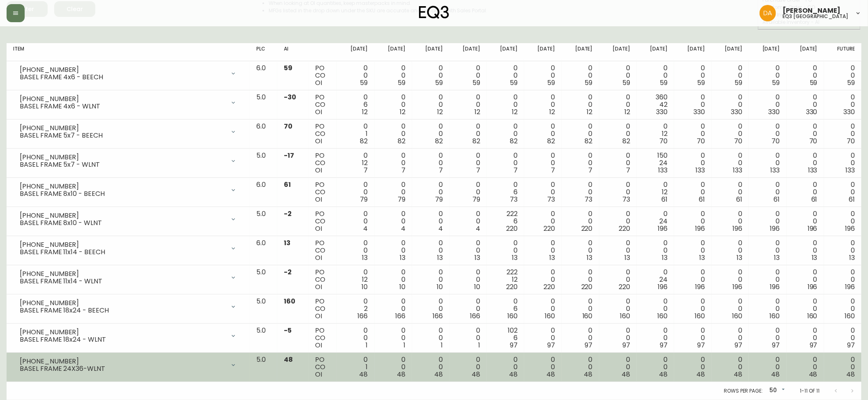 This screenshot has width=868, height=400. Describe the element at coordinates (655, 163) in the screenshot. I see `div: 150 24` at that location.